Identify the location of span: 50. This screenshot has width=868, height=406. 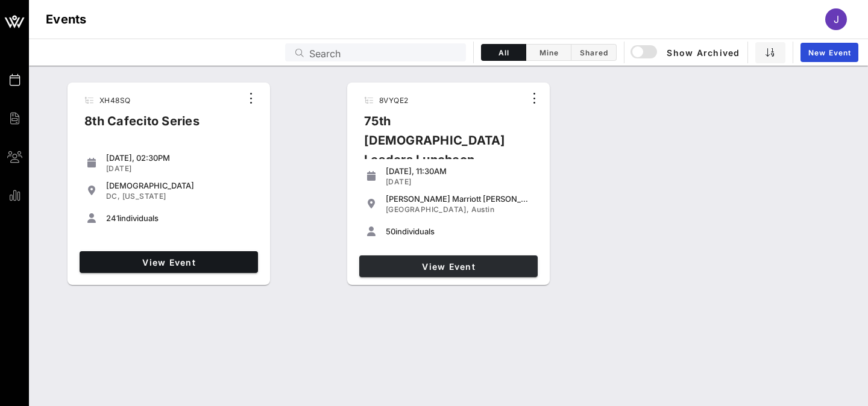
(390, 231).